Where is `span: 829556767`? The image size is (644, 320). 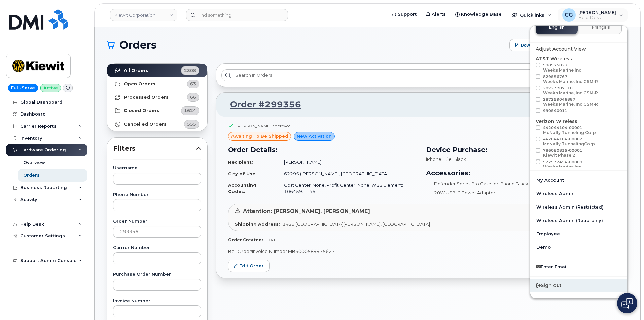 span: 829556767 is located at coordinates (570, 79).